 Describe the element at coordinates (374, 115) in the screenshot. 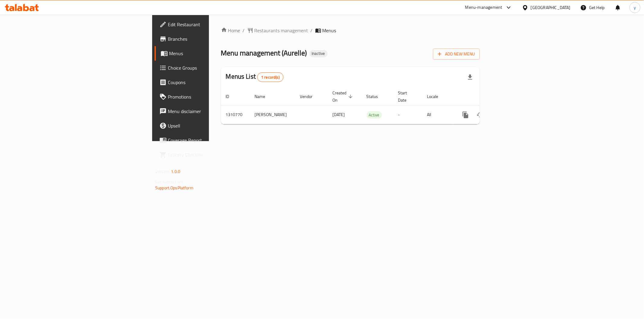

I see `div: Active` at that location.